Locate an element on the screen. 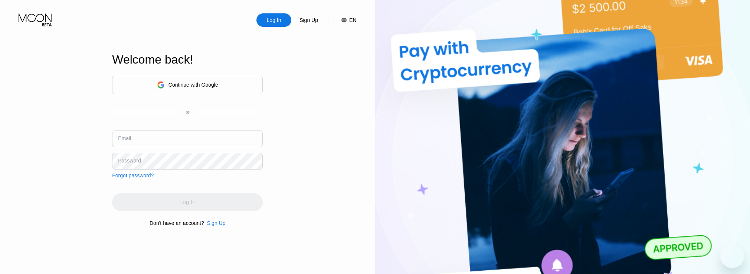 This screenshot has width=750, height=274. div: Log In is located at coordinates (274, 20).